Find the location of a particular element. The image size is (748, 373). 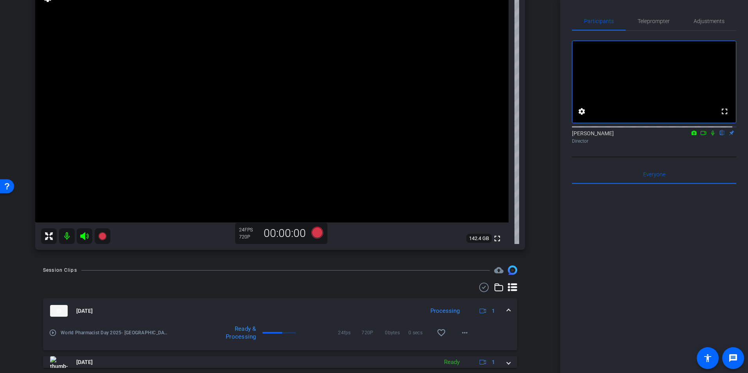

span: FPS is located at coordinates (248, 230).